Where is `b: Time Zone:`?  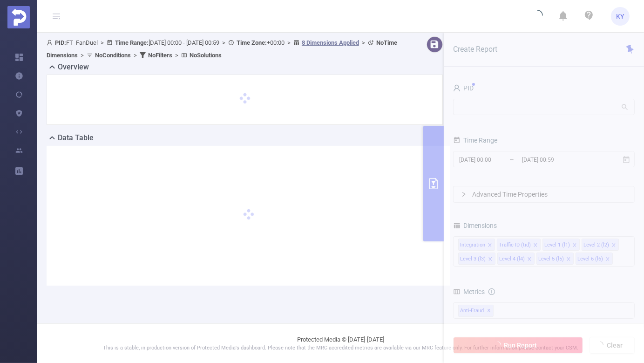
b: Time Zone: is located at coordinates (251, 43).